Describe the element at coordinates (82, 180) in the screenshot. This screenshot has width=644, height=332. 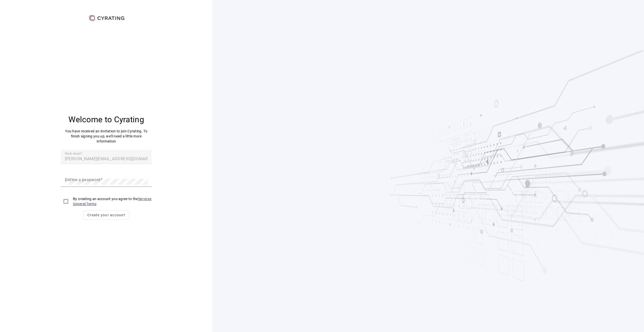
I see `mat-label: Define a password` at that location.